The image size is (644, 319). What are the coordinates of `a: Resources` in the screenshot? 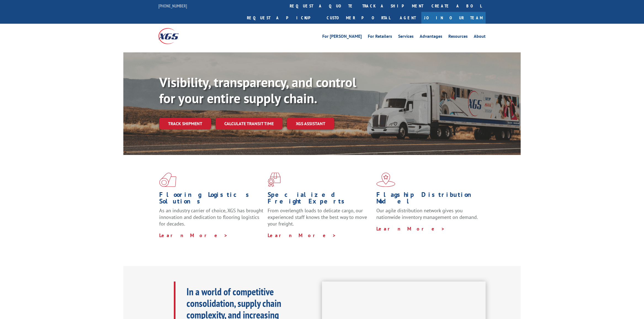 It's located at (458, 37).